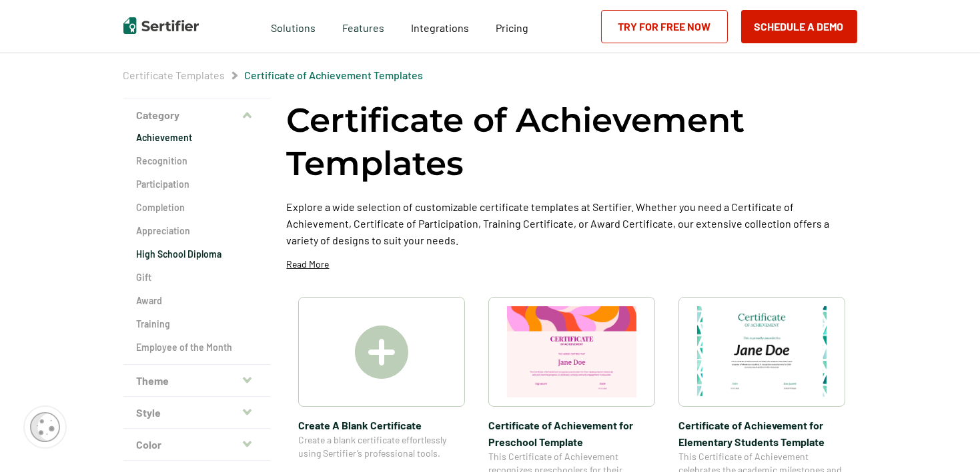  I want to click on h2: Award, so click(197, 302).